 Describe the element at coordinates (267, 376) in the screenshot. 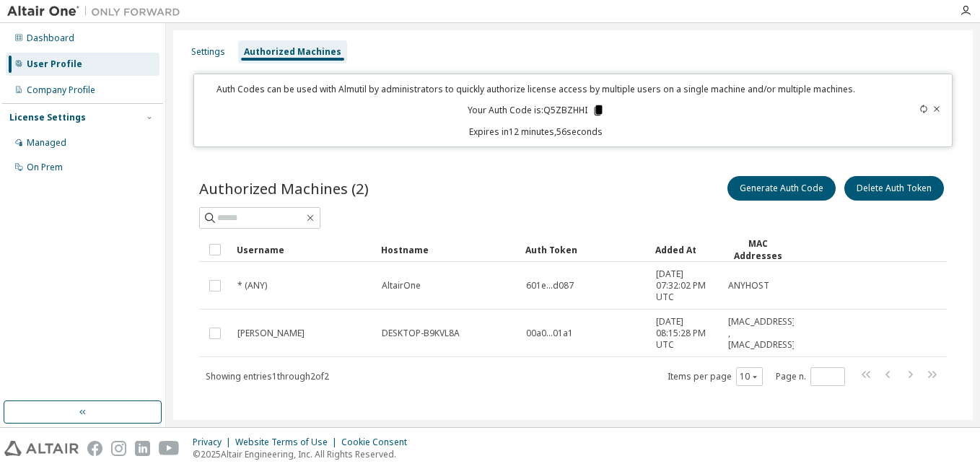

I see `span: Showing entries 1 through 2 of 2` at that location.